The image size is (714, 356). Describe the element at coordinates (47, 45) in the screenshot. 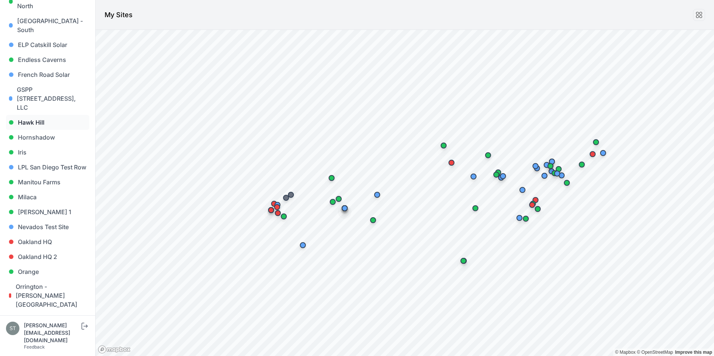

I see `a: ELP Catskill Solar` at that location.